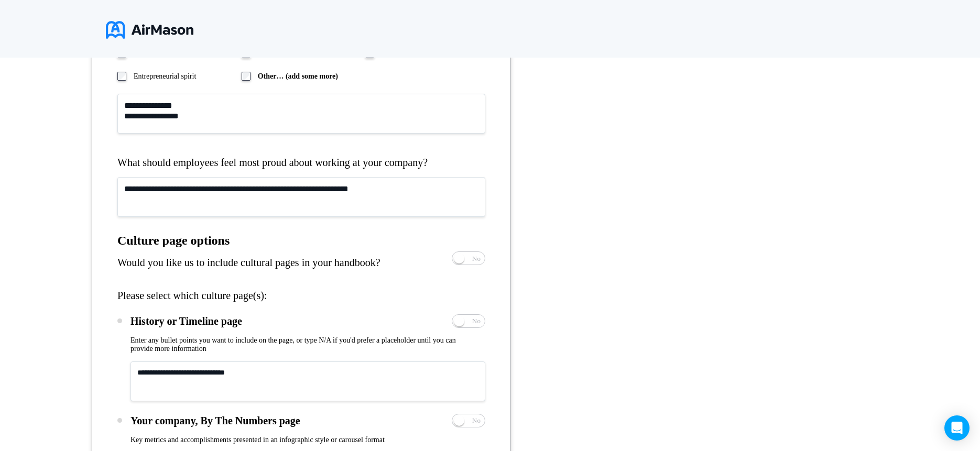  Describe the element at coordinates (293, 440) in the screenshot. I see `p: Key metrics and accomplishments presented in an infographic style or carousel format` at that location.